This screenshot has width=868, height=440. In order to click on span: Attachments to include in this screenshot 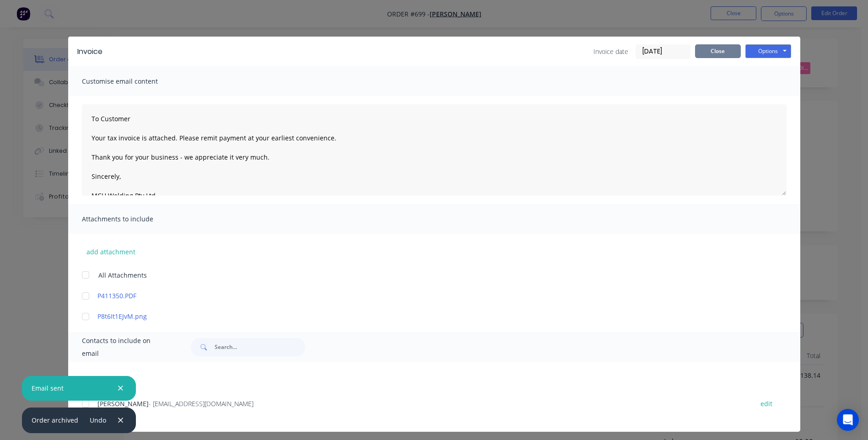, I will do `click(133, 219)`.